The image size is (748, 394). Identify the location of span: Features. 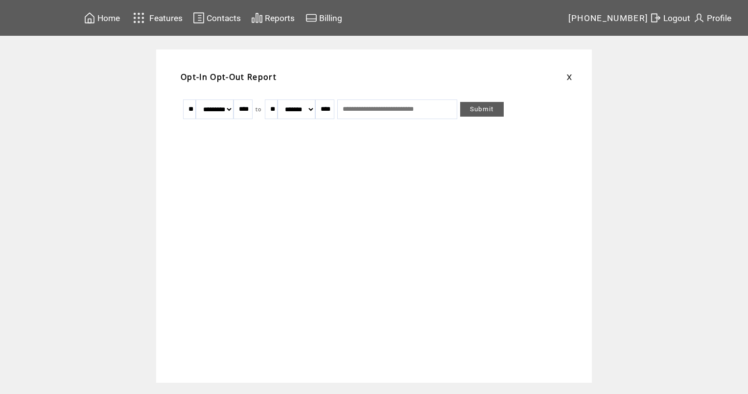
(166, 18).